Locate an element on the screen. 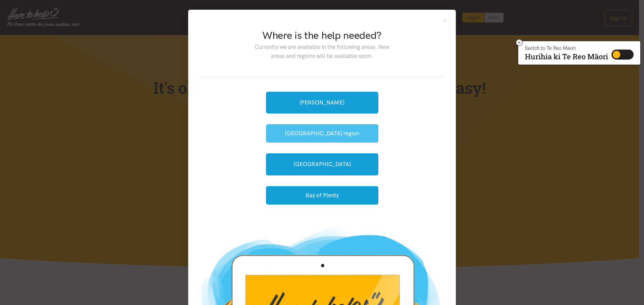  p: Switch to Te Reo Māori is located at coordinates (567, 48).